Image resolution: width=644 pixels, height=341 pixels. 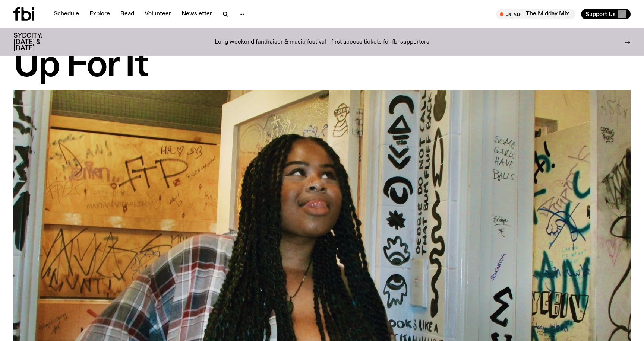 What do you see at coordinates (322, 66) in the screenshot?
I see `h1: Up For It` at bounding box center [322, 66].